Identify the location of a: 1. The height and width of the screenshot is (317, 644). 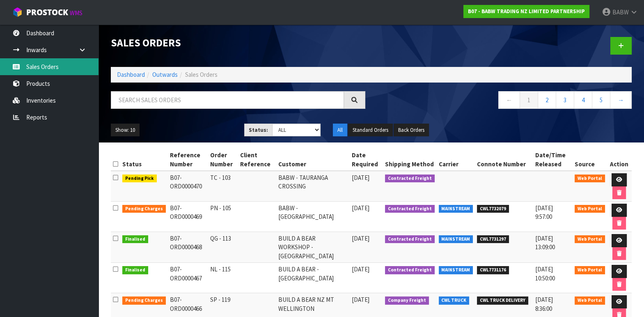
(529, 100).